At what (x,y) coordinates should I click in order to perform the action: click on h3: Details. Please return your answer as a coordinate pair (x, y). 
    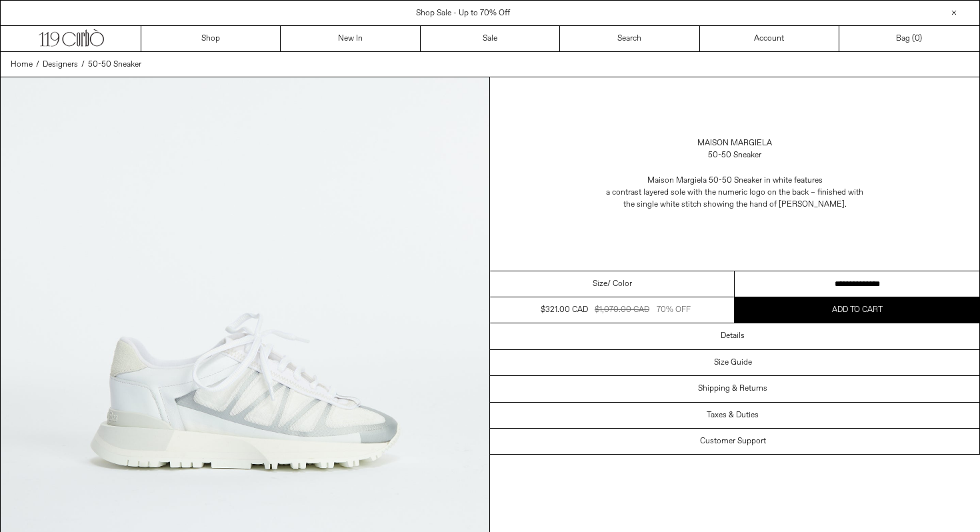
    Looking at the image, I should click on (733, 336).